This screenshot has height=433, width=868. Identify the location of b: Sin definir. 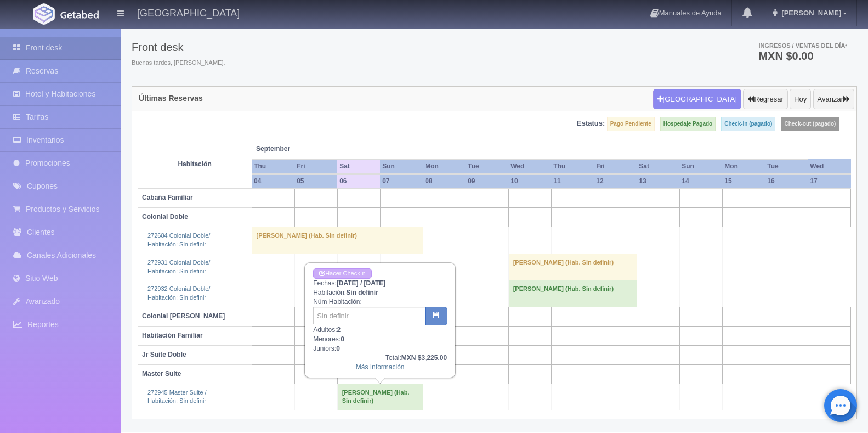
(362, 292).